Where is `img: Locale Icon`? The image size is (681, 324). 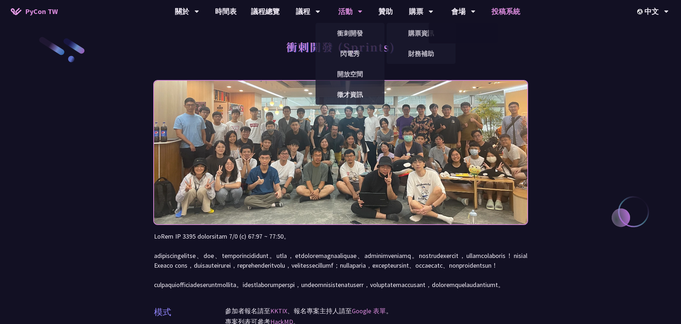 img: Locale Icon is located at coordinates (640, 11).